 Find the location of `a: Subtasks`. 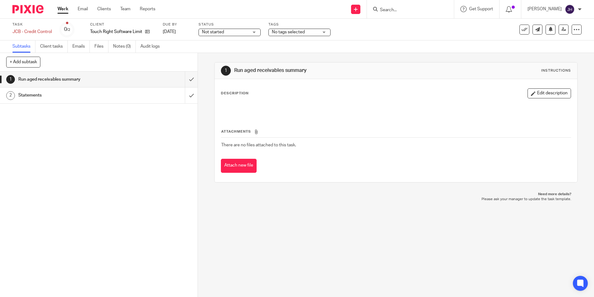

a: Subtasks is located at coordinates (24, 46).